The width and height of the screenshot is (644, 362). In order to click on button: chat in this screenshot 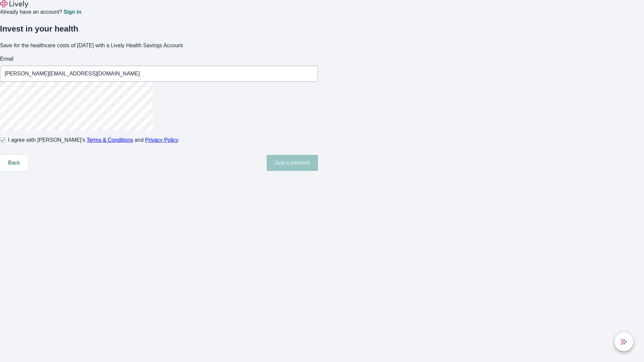, I will do `click(624, 342)`.